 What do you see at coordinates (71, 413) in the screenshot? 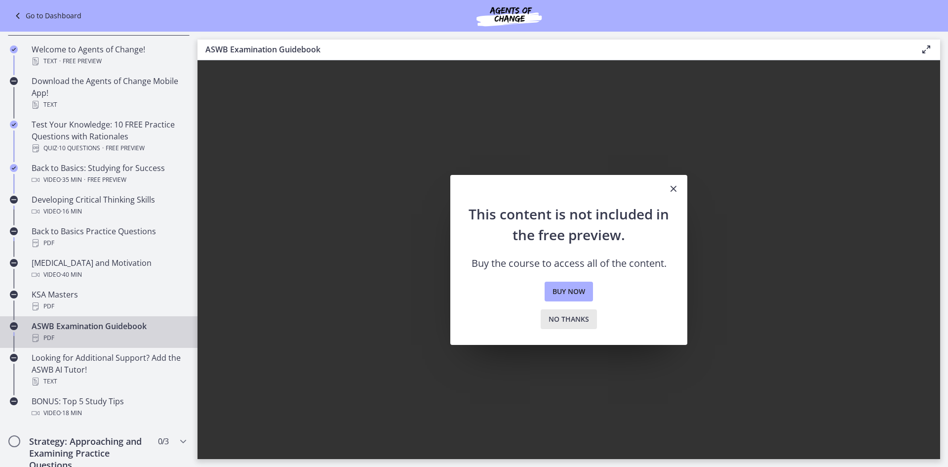
I see `span: · 18 min` at bounding box center [71, 413].